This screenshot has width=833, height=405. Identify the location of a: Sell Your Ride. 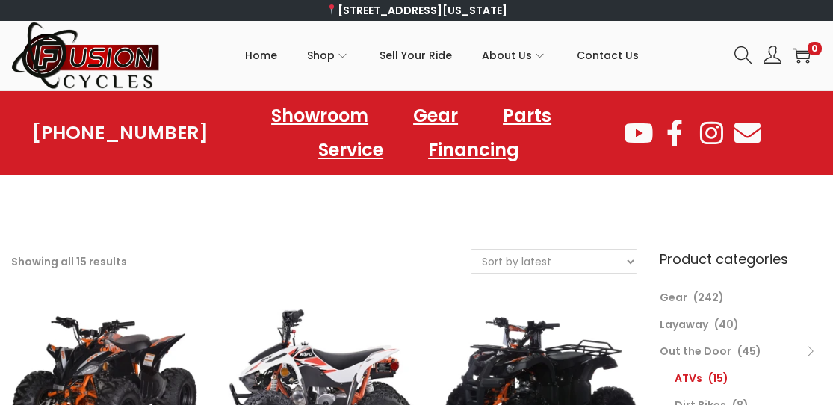
(415, 55).